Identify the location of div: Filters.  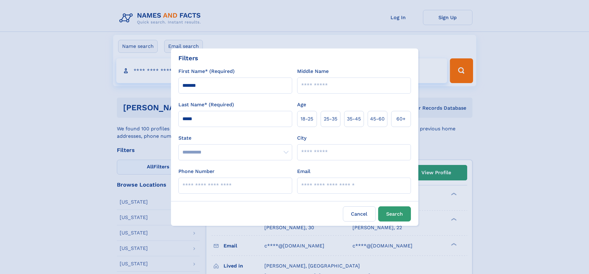
(188, 58).